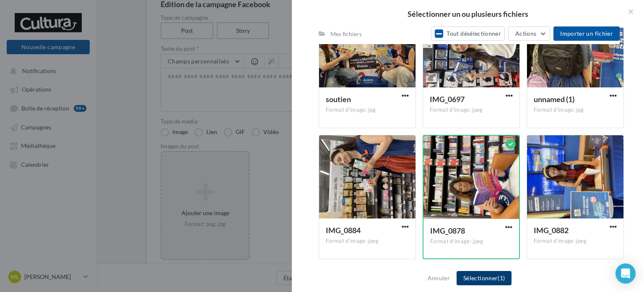 The width and height of the screenshot is (644, 292). What do you see at coordinates (529, 34) in the screenshot?
I see `button: Actions` at bounding box center [529, 34].